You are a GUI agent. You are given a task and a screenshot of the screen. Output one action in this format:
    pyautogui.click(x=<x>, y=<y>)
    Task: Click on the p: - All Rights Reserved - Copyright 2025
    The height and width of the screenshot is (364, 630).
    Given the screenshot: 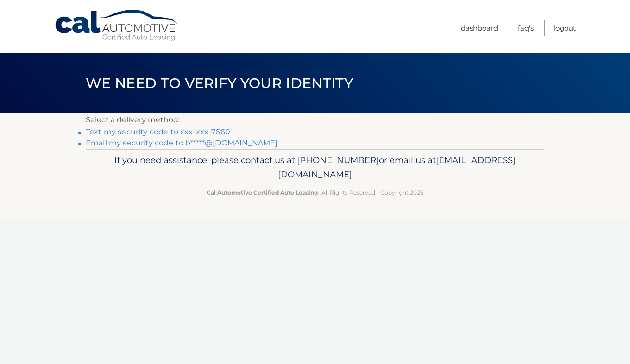 What is the action you would take?
    pyautogui.click(x=315, y=192)
    